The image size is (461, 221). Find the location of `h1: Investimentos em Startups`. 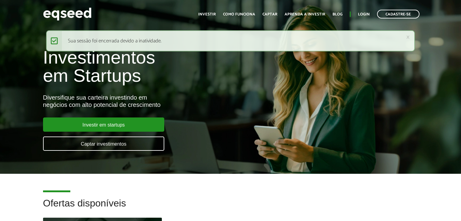

h1: Investimentos em Startups is located at coordinates (154, 67).